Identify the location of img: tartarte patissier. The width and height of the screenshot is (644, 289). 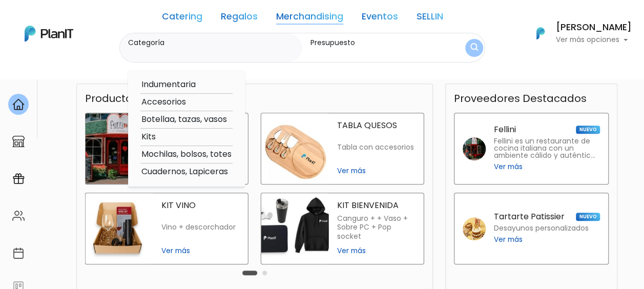
(474, 228).